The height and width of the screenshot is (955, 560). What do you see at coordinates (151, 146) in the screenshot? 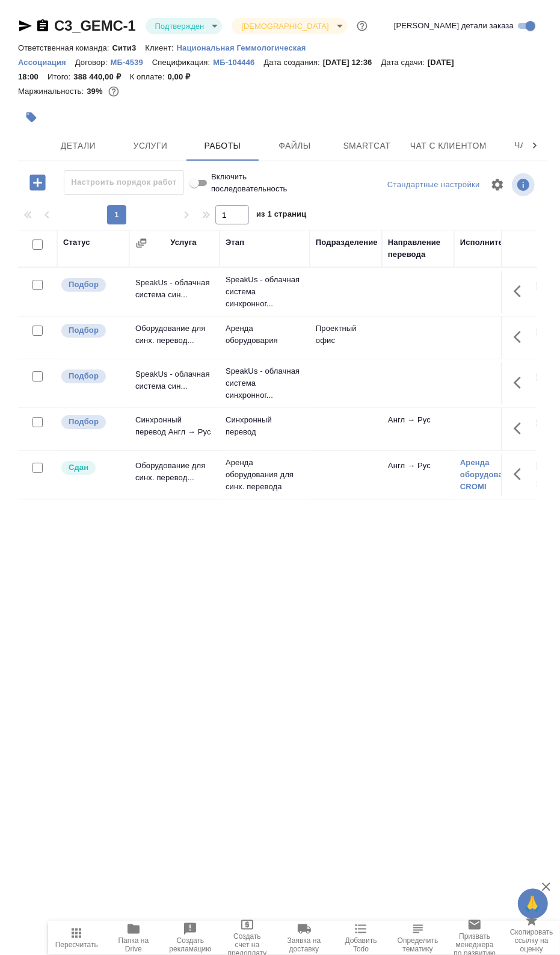
I see `span: Услуги` at bounding box center [151, 146].